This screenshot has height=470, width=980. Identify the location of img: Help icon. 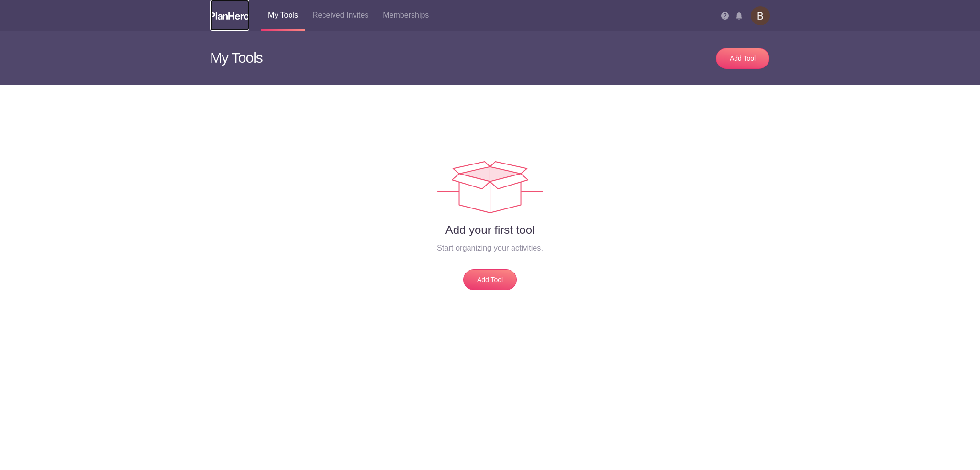
(724, 16).